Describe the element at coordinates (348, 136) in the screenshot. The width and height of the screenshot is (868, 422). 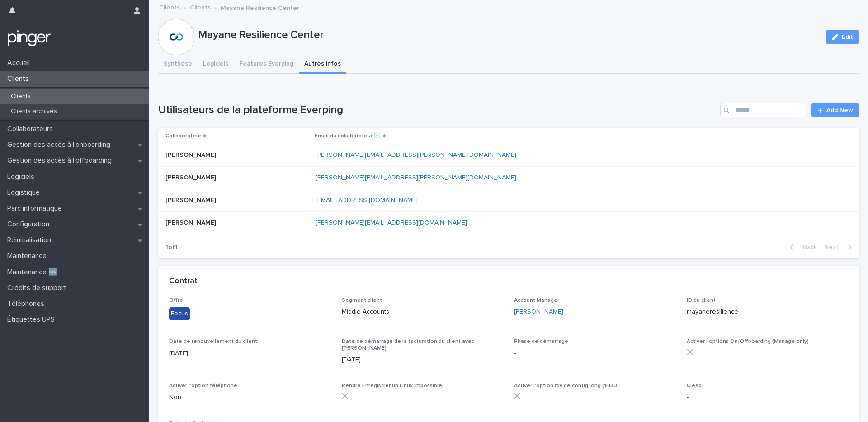
I see `p: Email du collaborateur ✉️` at that location.